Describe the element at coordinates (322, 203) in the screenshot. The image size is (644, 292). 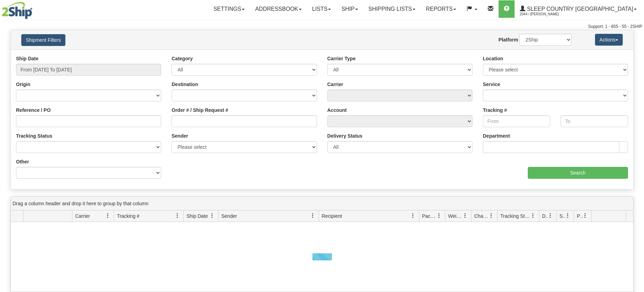
I see `div: grid grouping header` at that location.